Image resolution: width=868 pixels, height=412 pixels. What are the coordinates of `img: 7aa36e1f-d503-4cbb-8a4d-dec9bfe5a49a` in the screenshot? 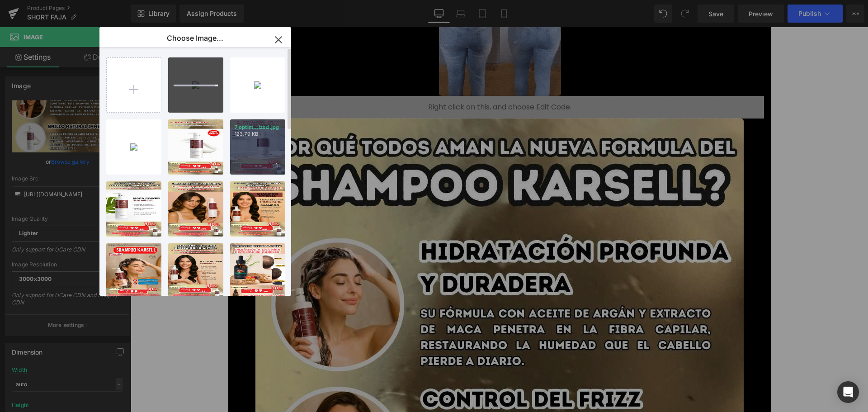 It's located at (258, 85).